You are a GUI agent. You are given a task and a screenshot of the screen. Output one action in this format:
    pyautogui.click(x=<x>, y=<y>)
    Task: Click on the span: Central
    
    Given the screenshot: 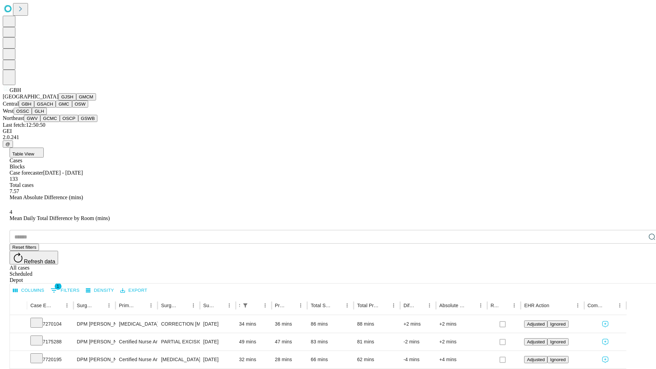 What is the action you would take?
    pyautogui.click(x=11, y=103)
    